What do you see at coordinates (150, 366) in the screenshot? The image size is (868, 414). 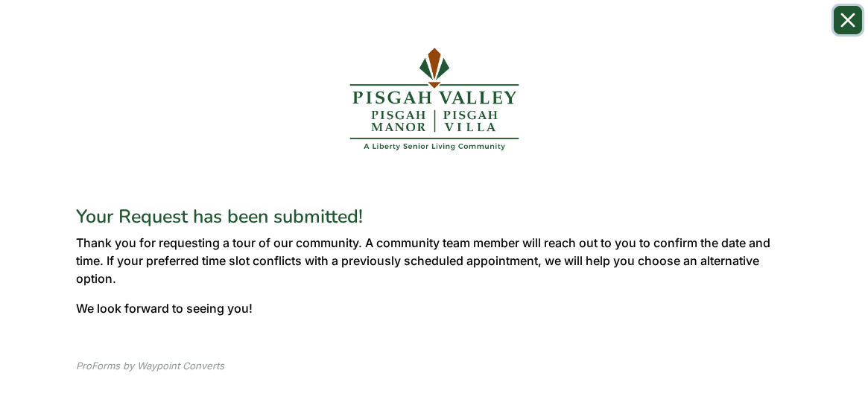 I see `div: ProForms by Waypoint Converts` at bounding box center [150, 366].